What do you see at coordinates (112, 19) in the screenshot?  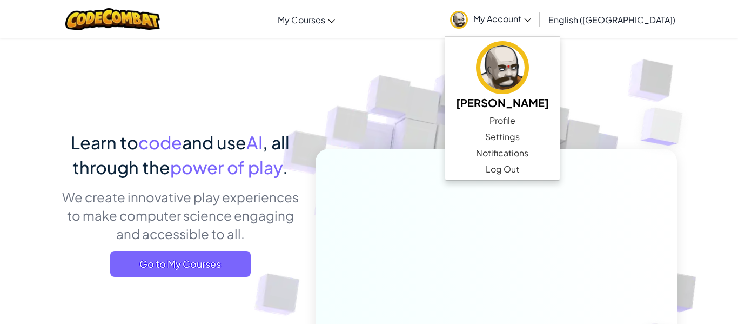 I see `a: CodeCombat logo` at bounding box center [112, 19].